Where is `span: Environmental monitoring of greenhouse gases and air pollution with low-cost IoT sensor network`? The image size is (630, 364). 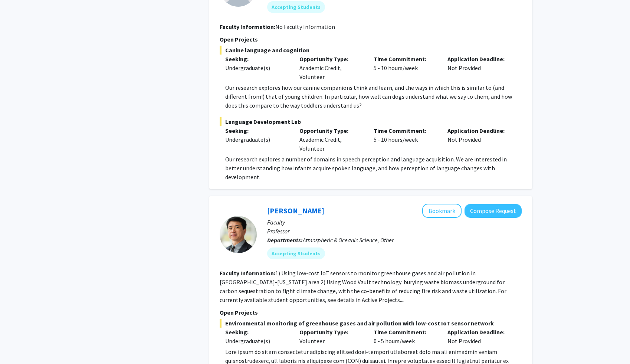
span: Environmental monitoring of greenhouse gases and air pollution with low-cost IoT sensor network is located at coordinates (370, 323).